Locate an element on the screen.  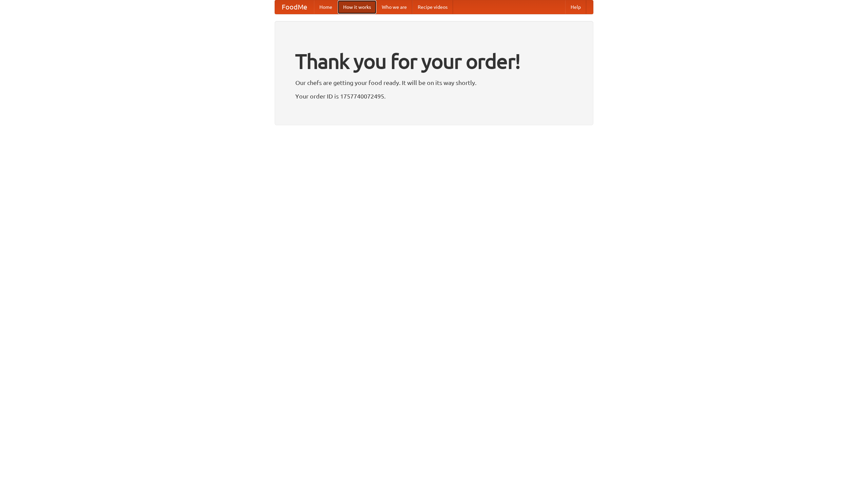
a: Help is located at coordinates (575, 7).